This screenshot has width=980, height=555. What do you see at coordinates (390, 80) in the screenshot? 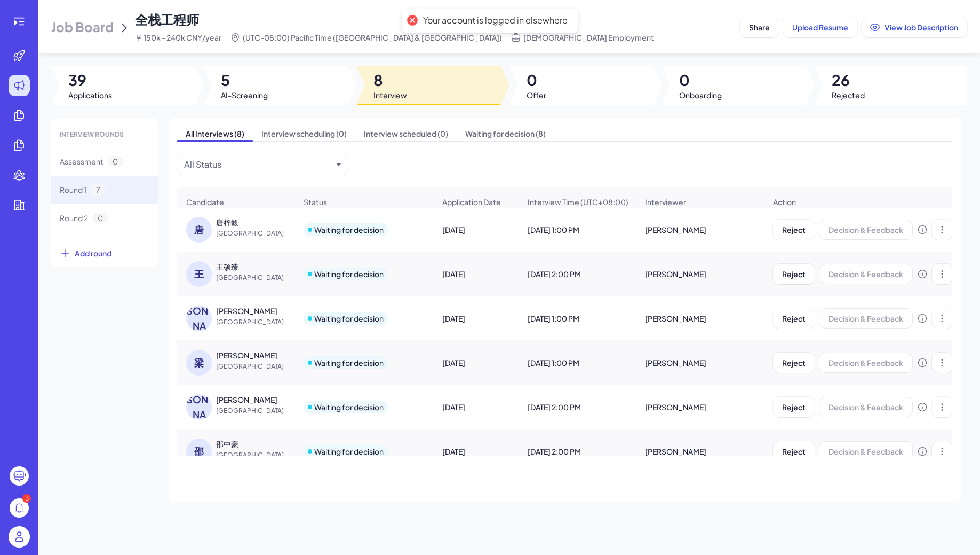
I see `span: 8` at bounding box center [390, 80].